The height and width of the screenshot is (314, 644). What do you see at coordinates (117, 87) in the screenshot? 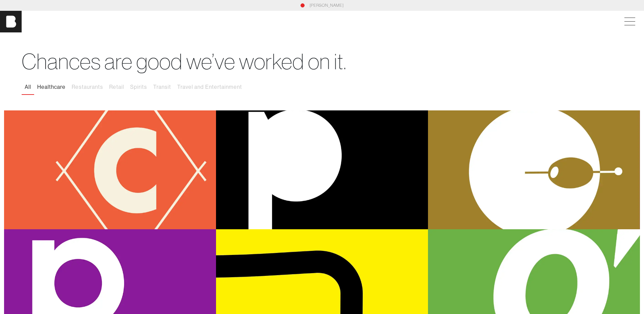
I see `button: Retail` at bounding box center [117, 87].